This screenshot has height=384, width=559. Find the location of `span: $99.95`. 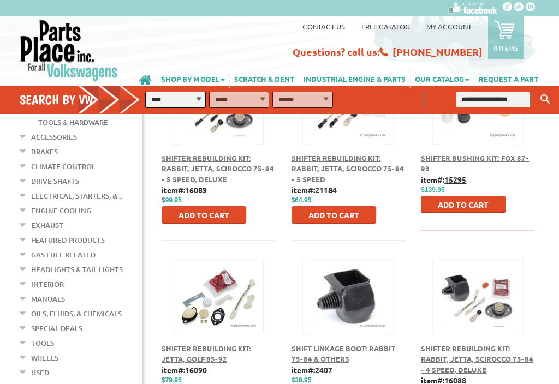

span: $99.95 is located at coordinates (171, 200).